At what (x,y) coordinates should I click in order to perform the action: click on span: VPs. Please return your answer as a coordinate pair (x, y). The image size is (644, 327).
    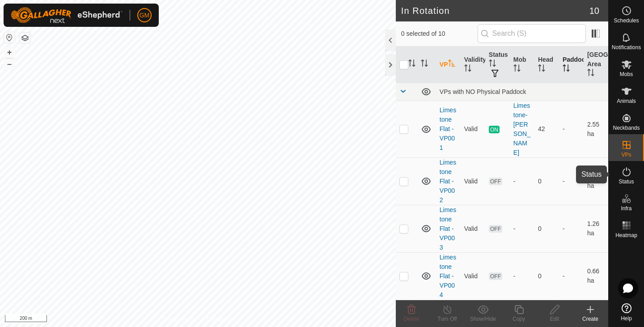
    Looking at the image, I should click on (626, 154).